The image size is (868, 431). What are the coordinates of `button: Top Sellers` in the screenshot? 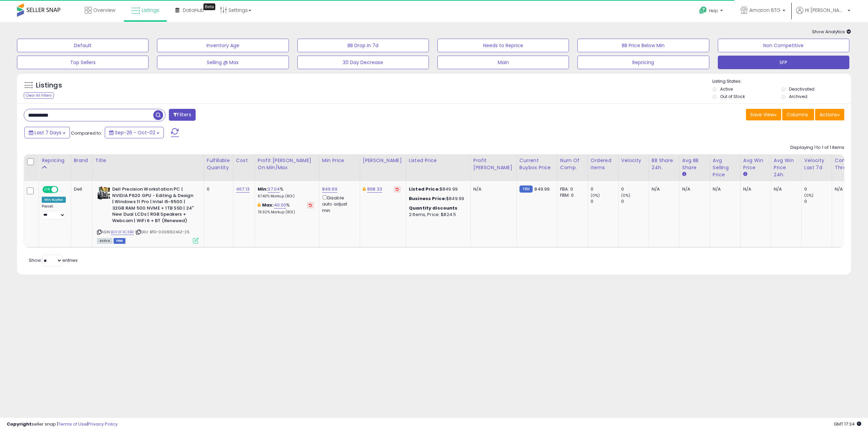 It's located at (83, 62).